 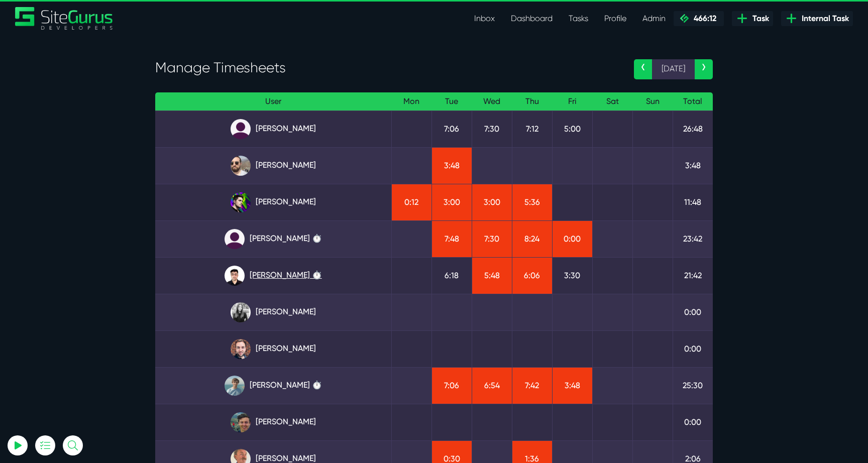 What do you see at coordinates (64, 18) in the screenshot?
I see `a: SiteGurus` at bounding box center [64, 18].